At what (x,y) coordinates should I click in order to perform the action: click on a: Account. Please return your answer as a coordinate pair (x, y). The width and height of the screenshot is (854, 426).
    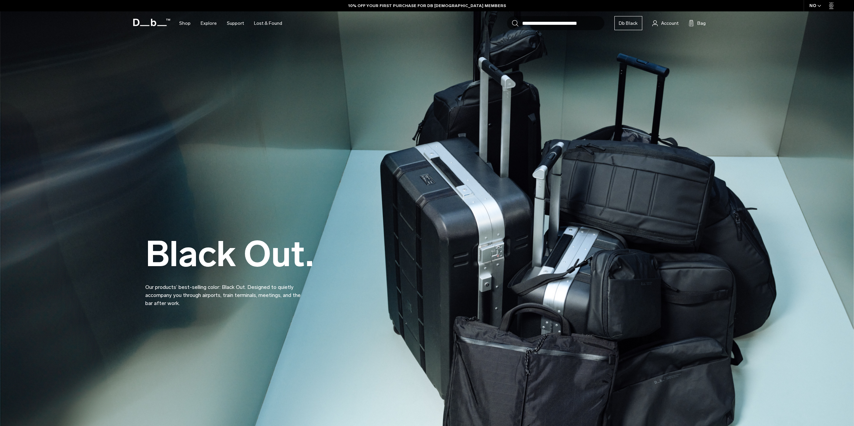
    Looking at the image, I should click on (665, 23).